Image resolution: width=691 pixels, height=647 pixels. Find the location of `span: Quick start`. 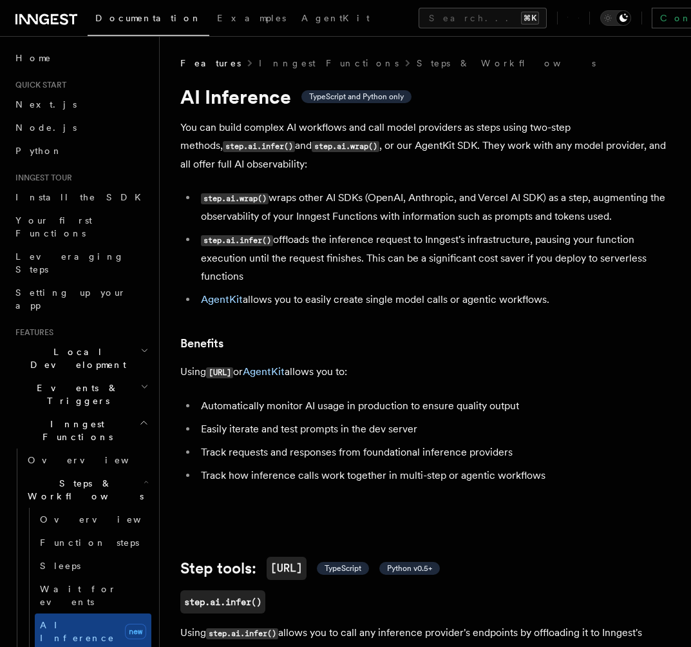

span: Quick start is located at coordinates (38, 85).